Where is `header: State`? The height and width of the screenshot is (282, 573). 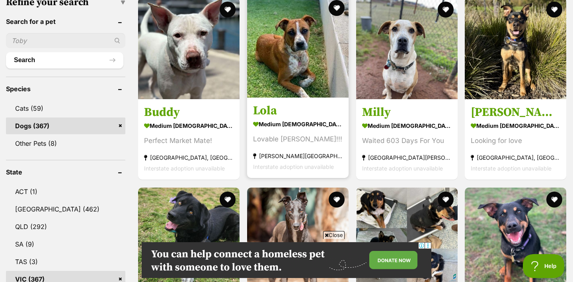 header: State is located at coordinates (66, 172).